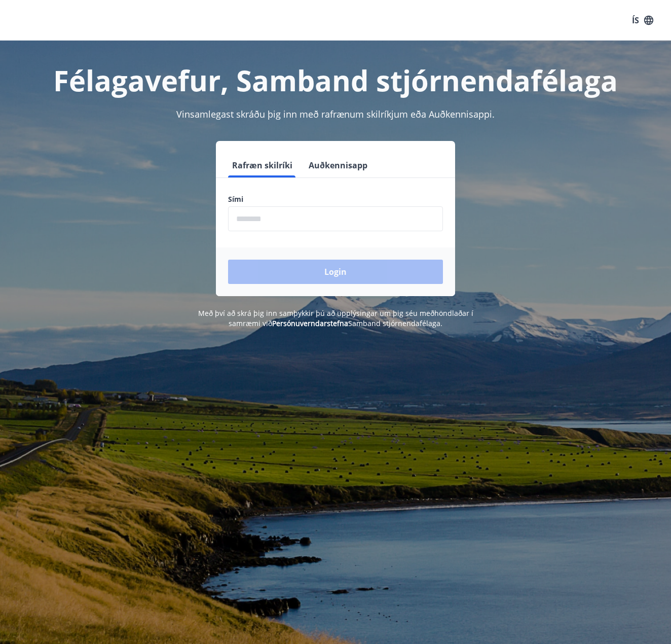  What do you see at coordinates (310, 323) in the screenshot?
I see `a: Persónuverndarstefna` at bounding box center [310, 323].